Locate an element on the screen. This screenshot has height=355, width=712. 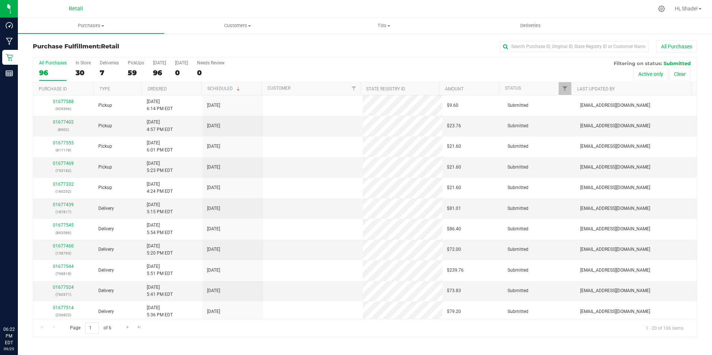
span: Tills is located at coordinates (384, 26).